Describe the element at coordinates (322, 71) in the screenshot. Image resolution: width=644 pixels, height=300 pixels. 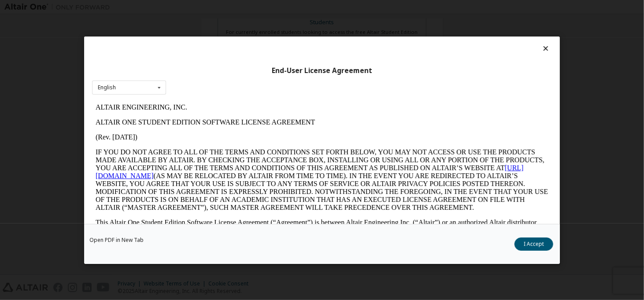
I see `div: End-User License Agreement` at that location.